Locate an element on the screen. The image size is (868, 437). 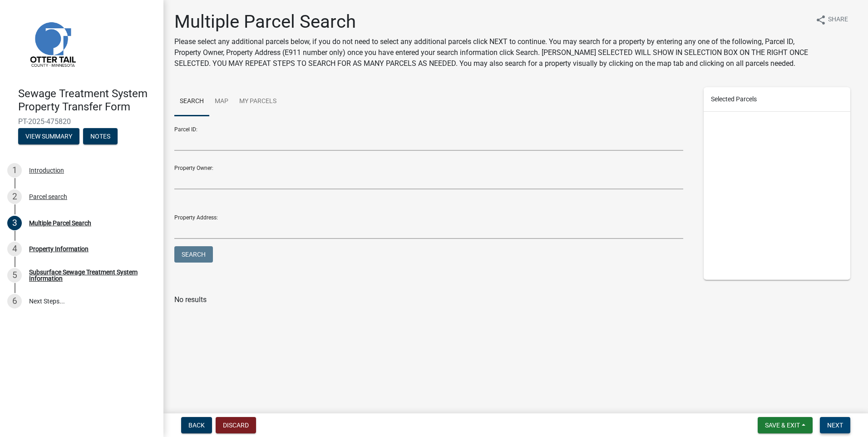
div: 3 is located at coordinates (15, 223).